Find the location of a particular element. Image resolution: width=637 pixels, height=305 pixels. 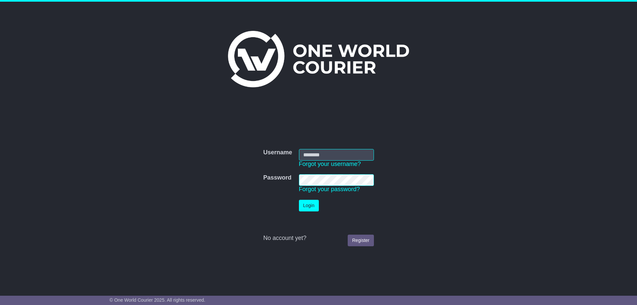

img: One World is located at coordinates (318, 59).